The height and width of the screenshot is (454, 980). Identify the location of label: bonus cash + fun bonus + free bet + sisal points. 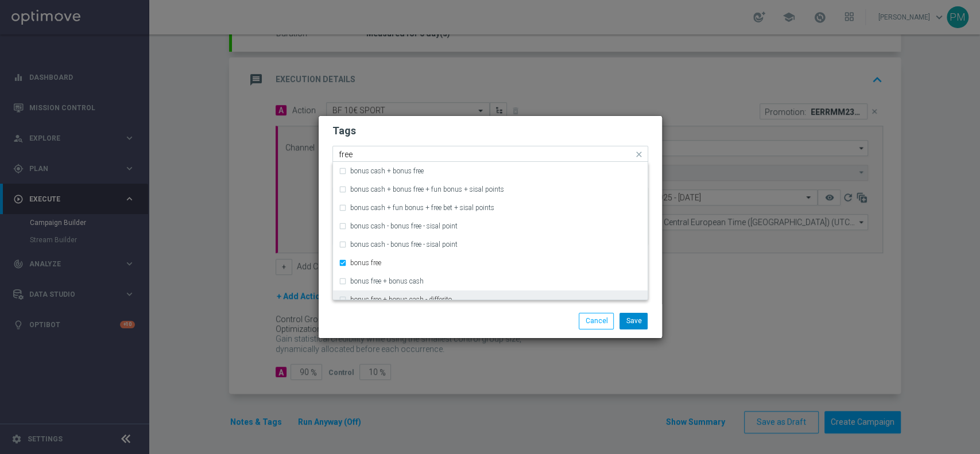
(422, 208).